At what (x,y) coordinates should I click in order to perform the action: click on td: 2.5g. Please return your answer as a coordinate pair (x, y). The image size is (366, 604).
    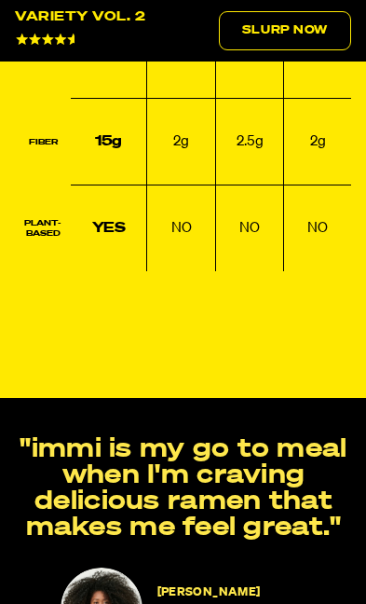
    Looking at the image, I should click on (250, 142).